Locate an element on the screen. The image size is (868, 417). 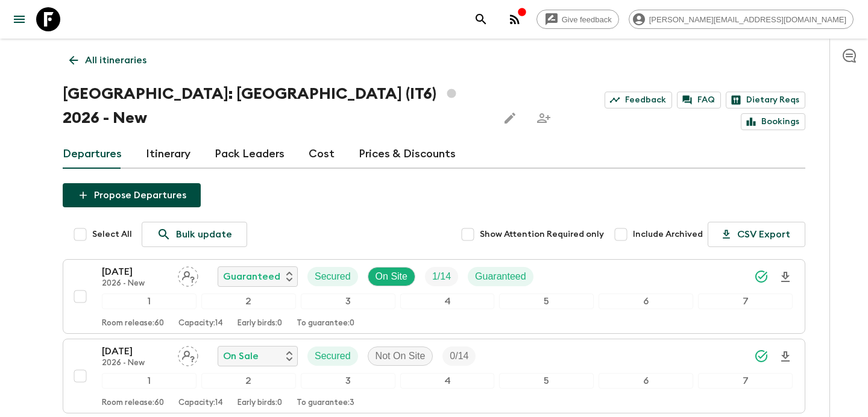
p: On Site is located at coordinates (391, 277).